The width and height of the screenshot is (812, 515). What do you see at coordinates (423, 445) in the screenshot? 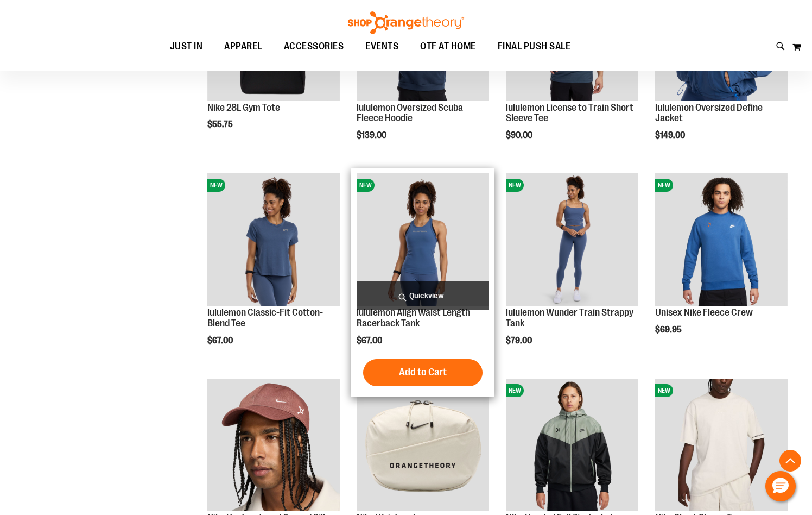
I see `img: Nike Waistpack` at bounding box center [423, 445].